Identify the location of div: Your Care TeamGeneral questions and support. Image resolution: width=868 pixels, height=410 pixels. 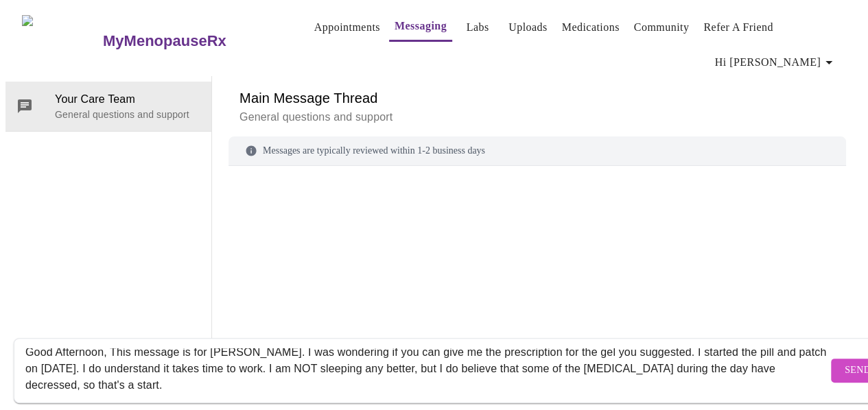
(109, 106).